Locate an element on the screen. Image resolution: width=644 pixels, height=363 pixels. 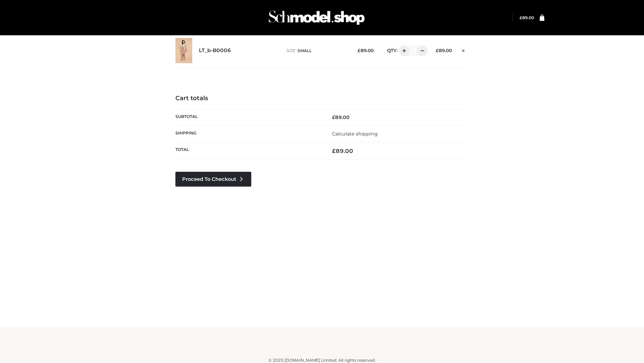
th: Total is located at coordinates (249, 151).